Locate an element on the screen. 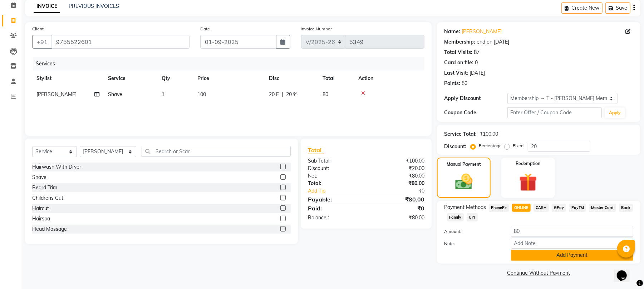  th: Disc is located at coordinates (291, 78).